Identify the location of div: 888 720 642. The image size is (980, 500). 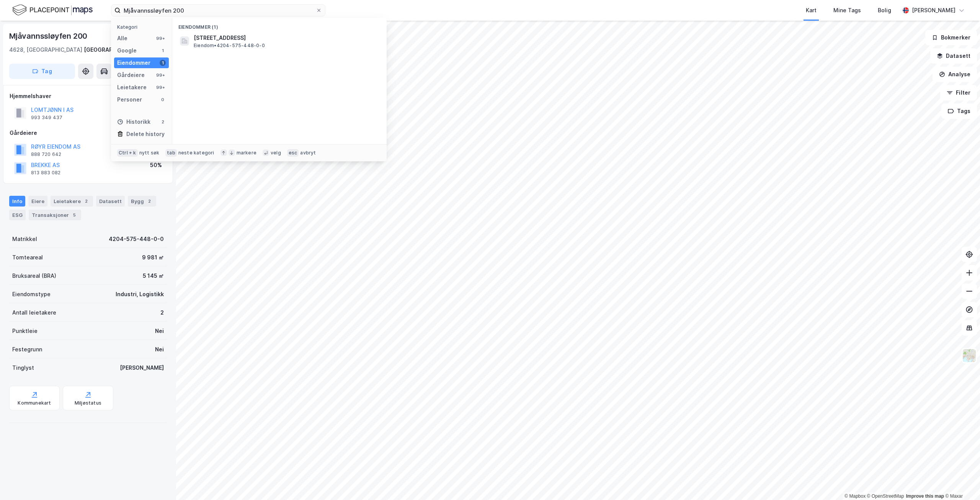
(46, 154).